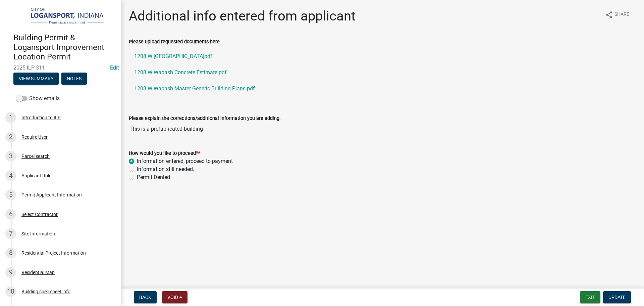  Describe the element at coordinates (46, 292) in the screenshot. I see `div: Building spec sheet info` at that location.